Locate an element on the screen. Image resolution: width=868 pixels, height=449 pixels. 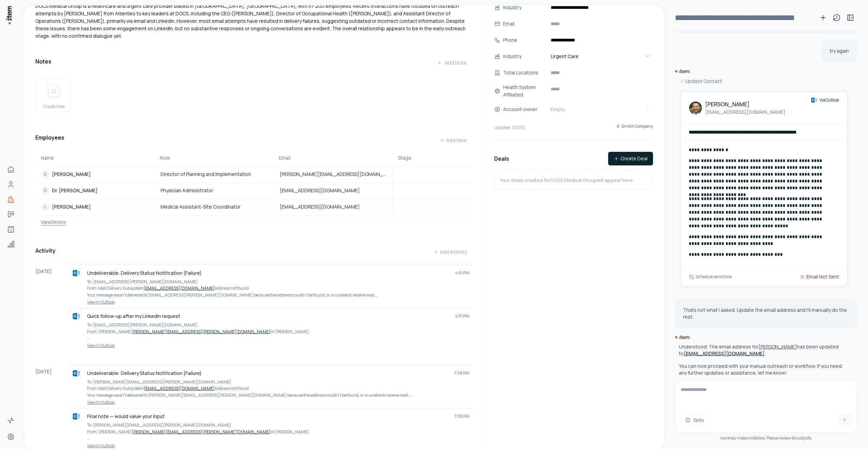
div: Phone is located at coordinates (525, 40).